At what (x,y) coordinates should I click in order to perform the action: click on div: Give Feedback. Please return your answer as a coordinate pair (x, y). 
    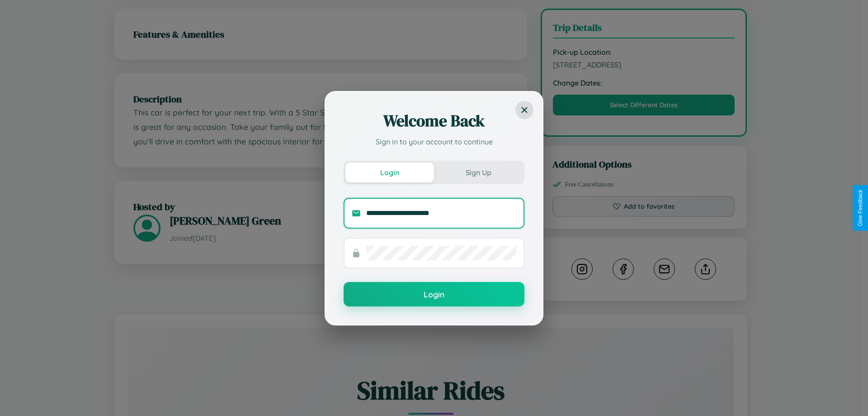
    Looking at the image, I should click on (861, 208).